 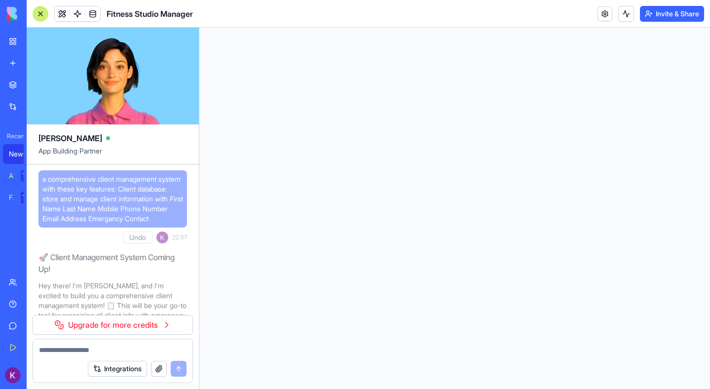 What do you see at coordinates (113, 155) in the screenshot?
I see `span: App Building Partner` at bounding box center [113, 155].